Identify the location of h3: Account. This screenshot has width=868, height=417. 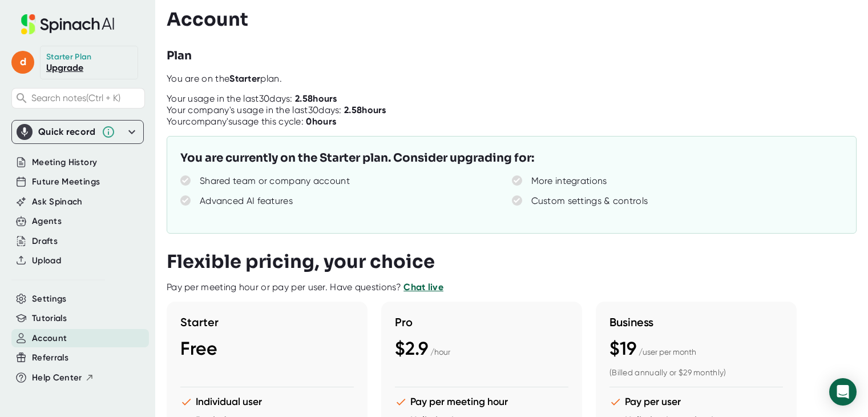
(207, 19).